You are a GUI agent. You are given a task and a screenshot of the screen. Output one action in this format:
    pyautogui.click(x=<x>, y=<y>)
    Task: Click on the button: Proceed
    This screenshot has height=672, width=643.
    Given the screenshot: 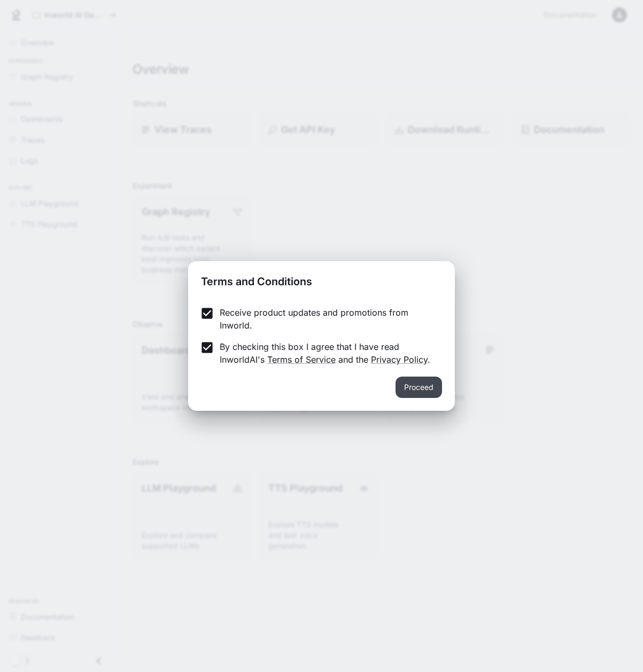 What is the action you would take?
    pyautogui.click(x=419, y=387)
    